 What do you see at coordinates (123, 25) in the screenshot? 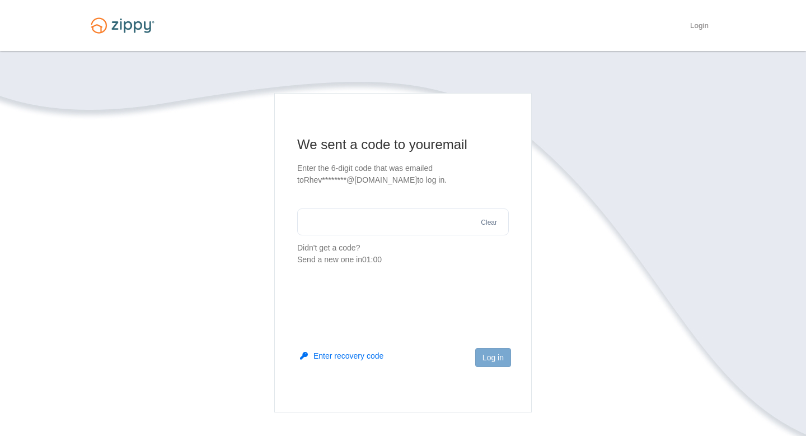
I see `img: Logo` at bounding box center [123, 25].